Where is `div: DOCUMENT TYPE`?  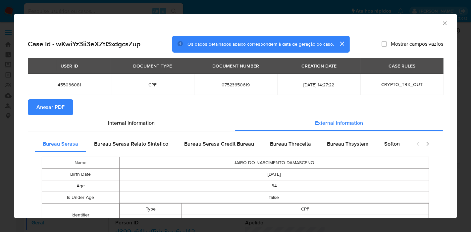 div: DOCUMENT TYPE is located at coordinates (152, 66).